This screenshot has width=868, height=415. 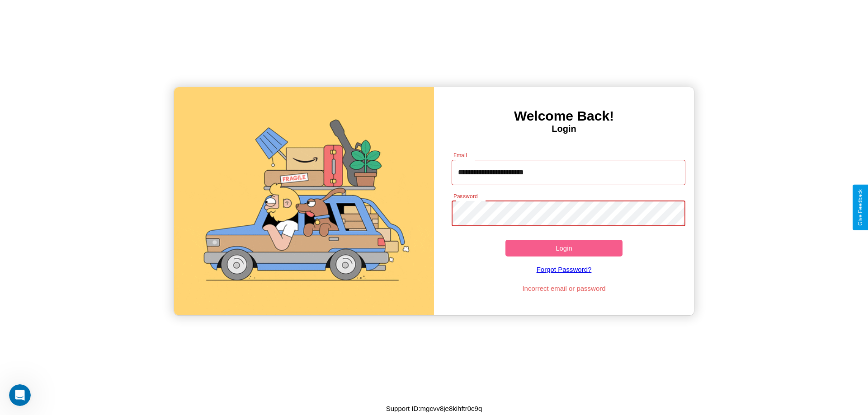 I want to click on img: gif, so click(x=303, y=201).